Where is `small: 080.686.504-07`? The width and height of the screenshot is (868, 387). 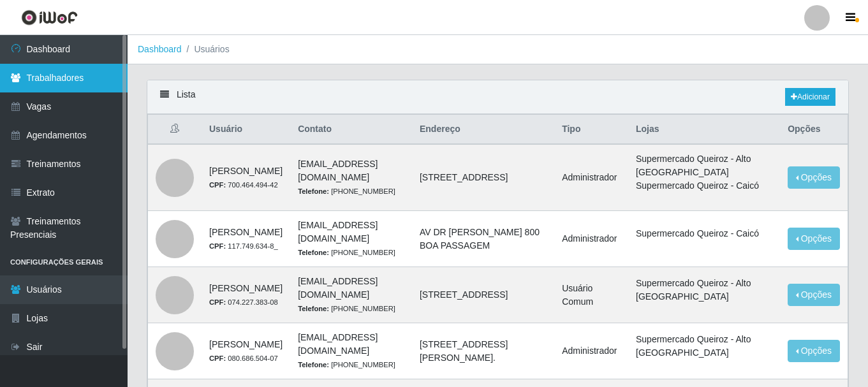
small: 080.686.504-07 is located at coordinates (244, 358).